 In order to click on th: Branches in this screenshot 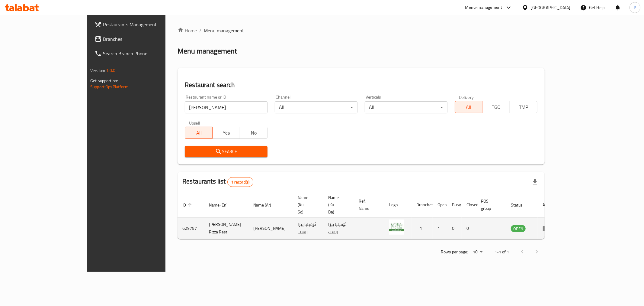, I will do `click(422, 205)`.